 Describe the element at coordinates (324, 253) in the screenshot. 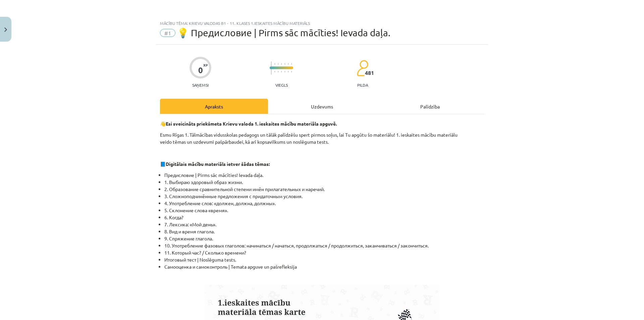

I see `li: 11. Который час? / Сколько времени?` at that location.